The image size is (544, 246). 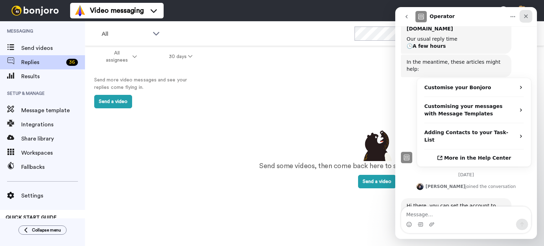 What do you see at coordinates (125, 34) in the screenshot?
I see `span: All` at bounding box center [125, 34].